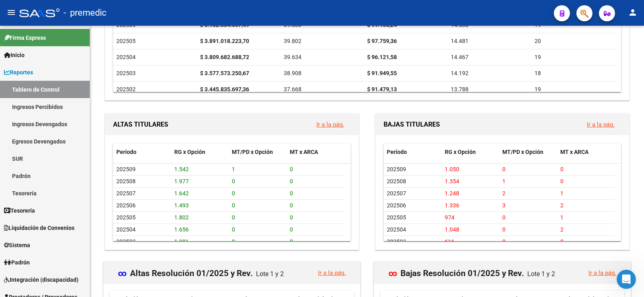 Image resolution: width=644 pixels, height=297 pixels. I want to click on strong: $ 3.809.682.688,72, so click(224, 57).